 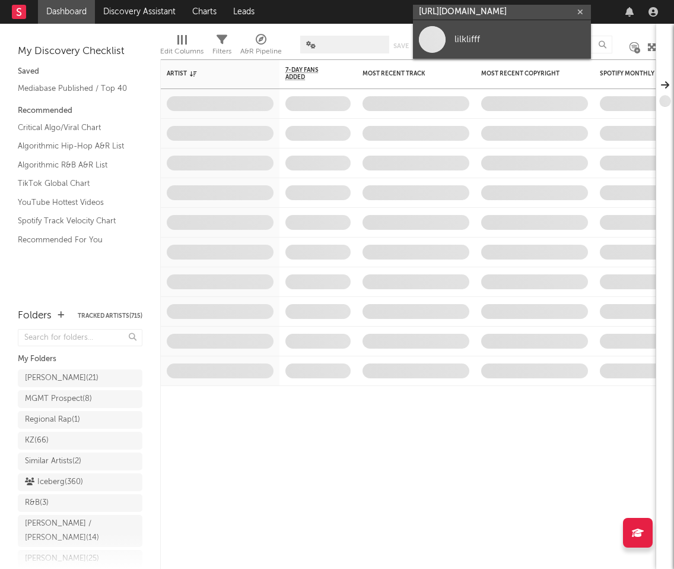 I want to click on a: Iceberg(360), so click(x=80, y=482).